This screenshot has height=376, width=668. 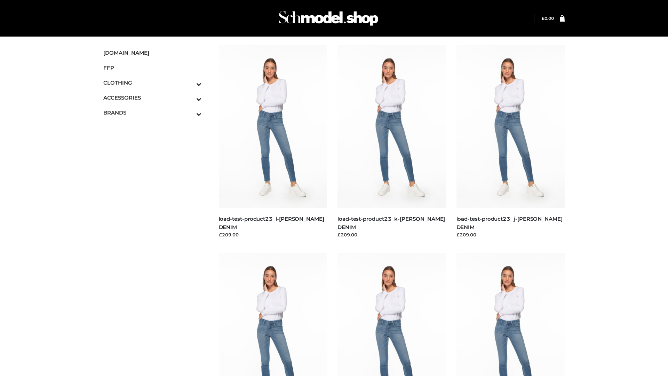 I want to click on span: ACCESSORIES, so click(x=152, y=97).